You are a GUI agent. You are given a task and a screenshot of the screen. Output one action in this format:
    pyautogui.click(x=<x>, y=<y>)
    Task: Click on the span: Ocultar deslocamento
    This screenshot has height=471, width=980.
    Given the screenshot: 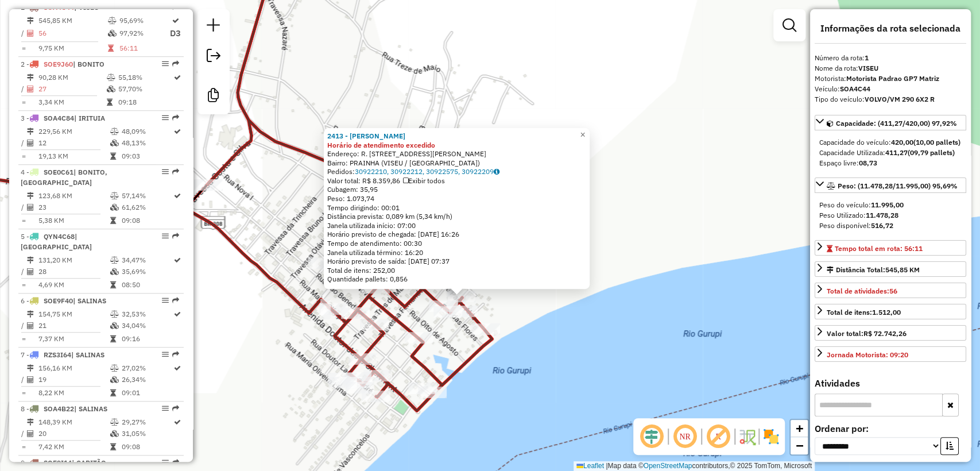 What is the action you would take?
    pyautogui.click(x=652, y=436)
    